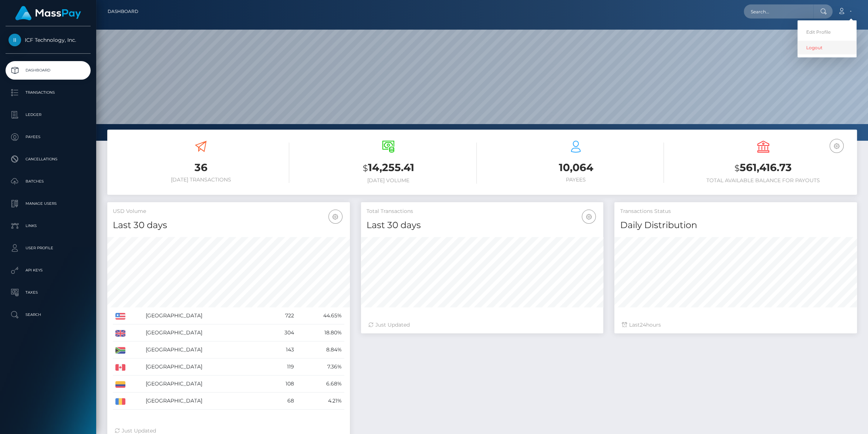 This screenshot has width=868, height=434. I want to click on h3: 14,255.41, so click(388, 167).